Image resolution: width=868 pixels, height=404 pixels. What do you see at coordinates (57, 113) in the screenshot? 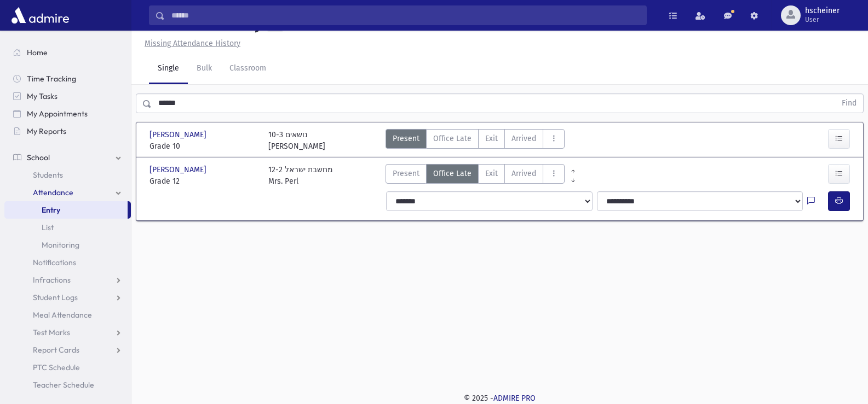
I see `span: My Appointments` at bounding box center [57, 113].